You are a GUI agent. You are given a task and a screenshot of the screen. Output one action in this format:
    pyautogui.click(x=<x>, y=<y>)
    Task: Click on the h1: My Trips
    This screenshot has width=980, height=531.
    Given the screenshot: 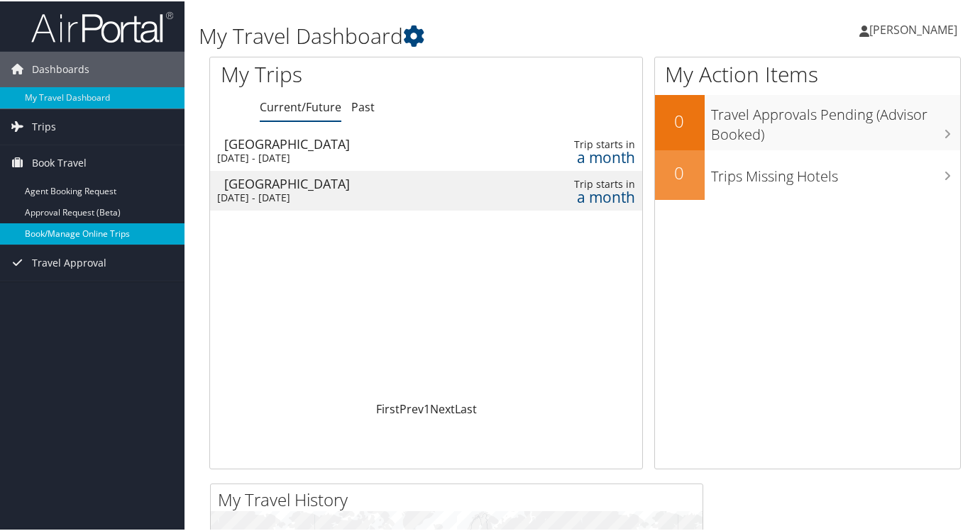 What is the action you would take?
    pyautogui.click(x=336, y=73)
    